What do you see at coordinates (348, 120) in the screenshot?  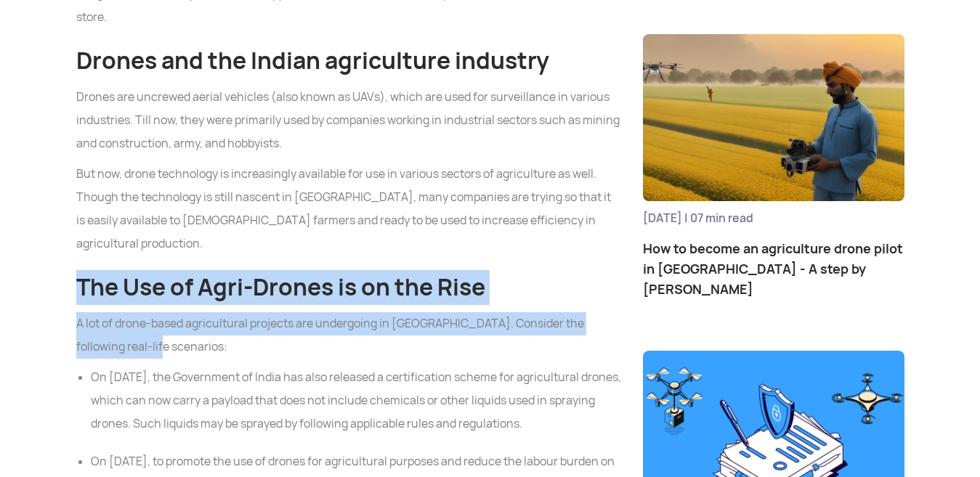 I see `p: Drones are uncrewed aerial vehicles (also known as UAVs), which are used for surveillance in vari...` at bounding box center [348, 120].